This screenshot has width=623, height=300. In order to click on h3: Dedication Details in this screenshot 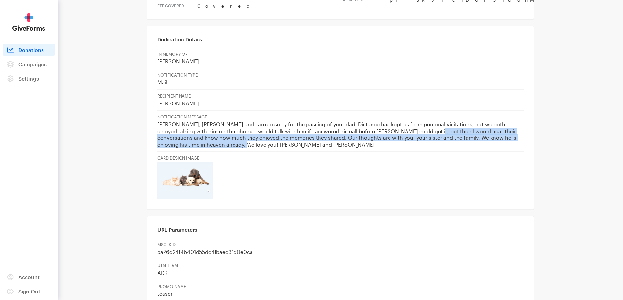, I will do `click(340, 40)`.